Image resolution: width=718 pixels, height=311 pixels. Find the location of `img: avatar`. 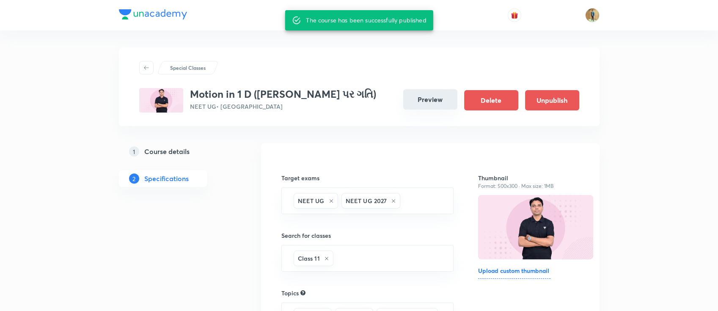

img: avatar is located at coordinates (515, 15).